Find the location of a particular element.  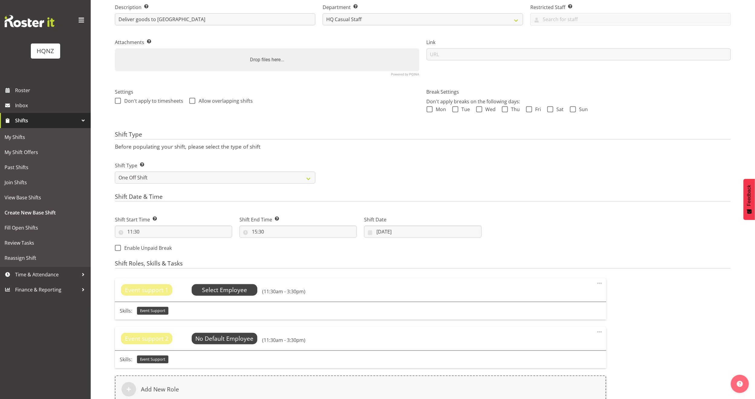

img: help-xxl-2.png is located at coordinates (740, 384).